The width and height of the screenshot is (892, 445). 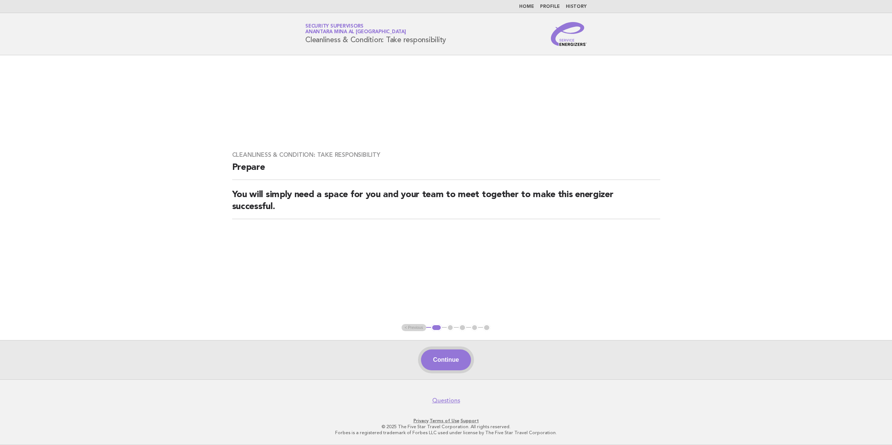 I want to click on a: Questions, so click(x=446, y=401).